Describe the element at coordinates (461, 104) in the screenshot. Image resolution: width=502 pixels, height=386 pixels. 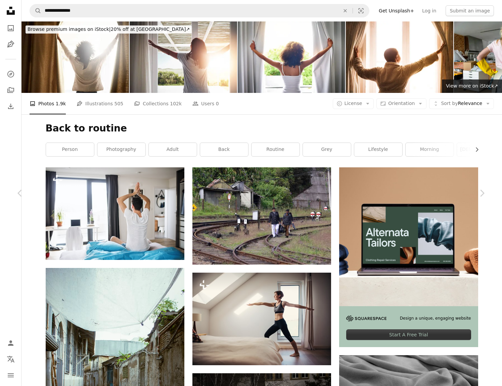
I see `button: Sort byRelevance` at that location.